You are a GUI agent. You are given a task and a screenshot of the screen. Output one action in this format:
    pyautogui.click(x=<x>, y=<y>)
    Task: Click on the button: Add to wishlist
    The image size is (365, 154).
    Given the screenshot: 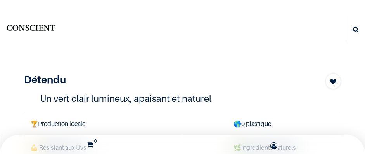 What is the action you would take?
    pyautogui.click(x=333, y=81)
    